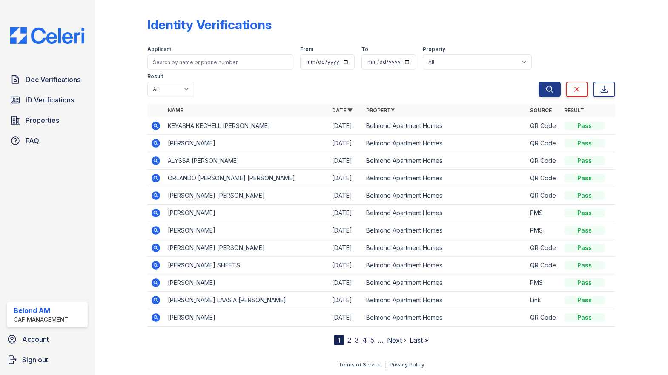 The image size is (668, 375). What do you see at coordinates (47, 360) in the screenshot?
I see `button: Sign out` at bounding box center [47, 360].